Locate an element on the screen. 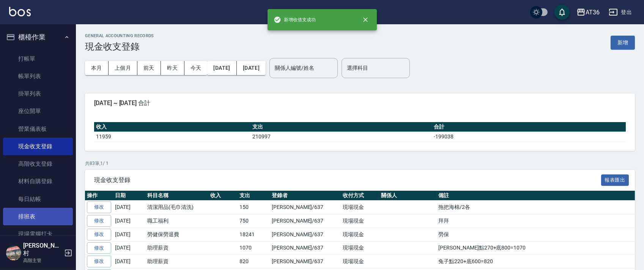  a: 帳單列表 is located at coordinates (38, 76).